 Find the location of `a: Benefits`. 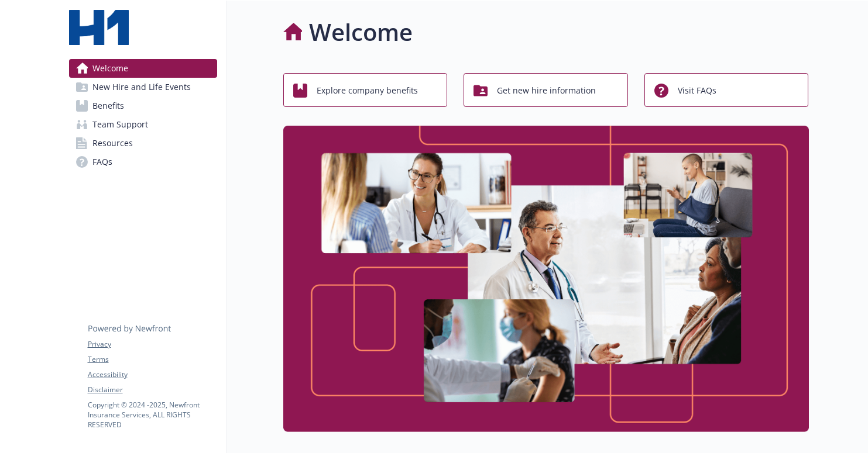

a: Benefits is located at coordinates (143, 106).